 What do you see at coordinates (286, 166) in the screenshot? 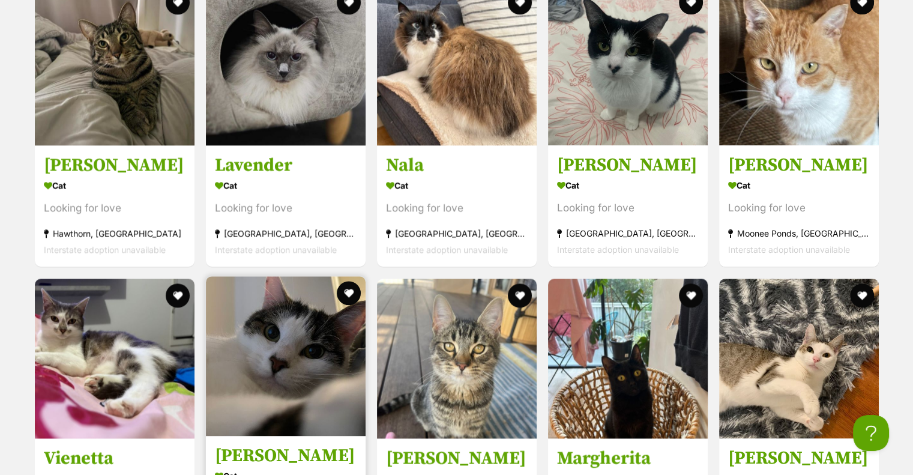
I see `h3: Lavender` at bounding box center [286, 166].